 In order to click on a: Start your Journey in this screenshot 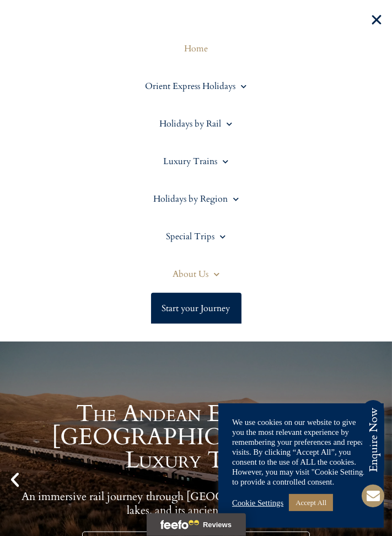, I will do `click(196, 308)`.